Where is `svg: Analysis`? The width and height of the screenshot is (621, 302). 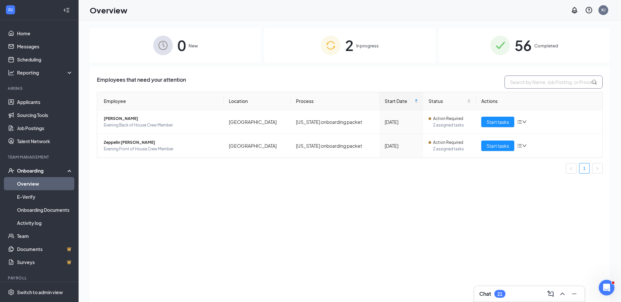
svg: Analysis is located at coordinates (11, 73).